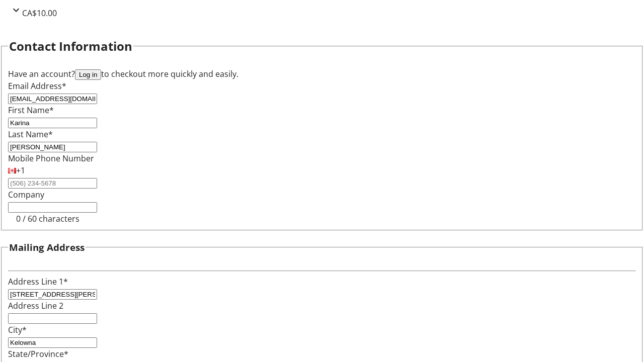 Image resolution: width=644 pixels, height=362 pixels. I want to click on label: Company, so click(26, 195).